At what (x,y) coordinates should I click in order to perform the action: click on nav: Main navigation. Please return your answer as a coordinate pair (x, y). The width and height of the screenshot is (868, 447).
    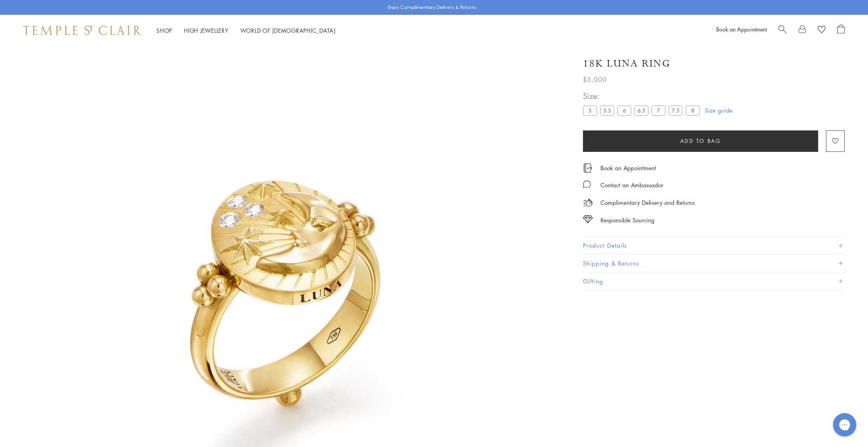
    Looking at the image, I should click on (246, 30).